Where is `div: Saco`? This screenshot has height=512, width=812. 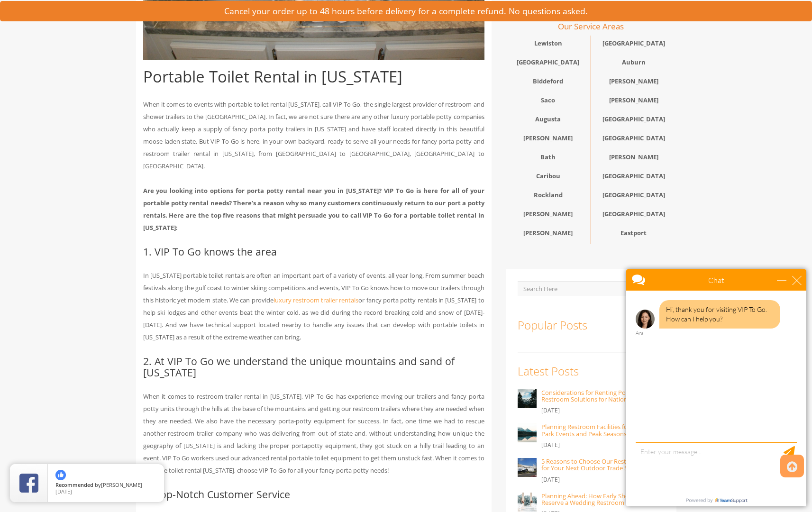 div: Saco is located at coordinates (548, 102).